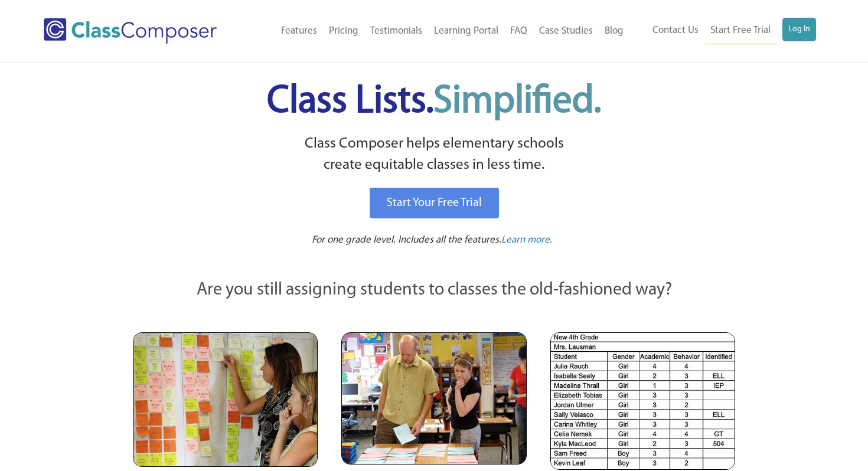 The height and width of the screenshot is (471, 868). I want to click on img: Spreadsheets, so click(642, 401).